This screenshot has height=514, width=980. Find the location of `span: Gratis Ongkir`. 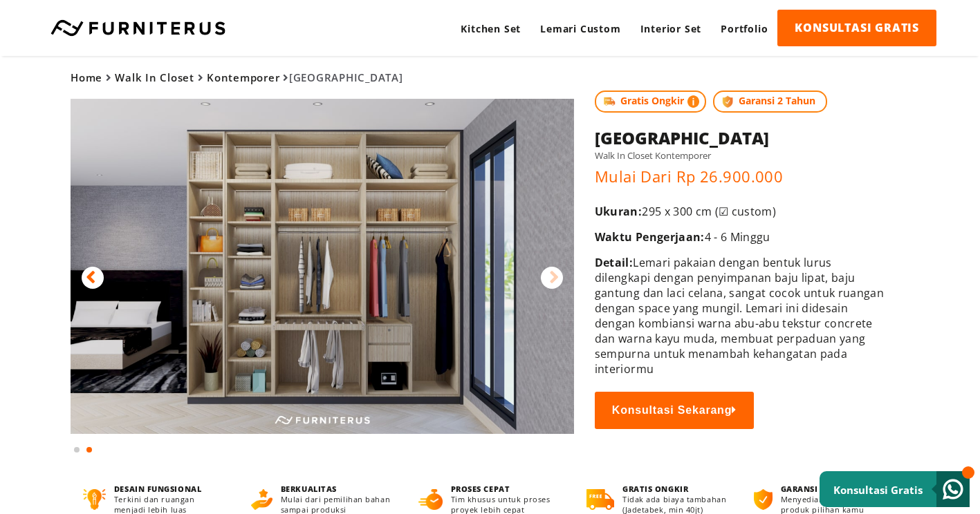

span: Gratis Ongkir is located at coordinates (651, 101).